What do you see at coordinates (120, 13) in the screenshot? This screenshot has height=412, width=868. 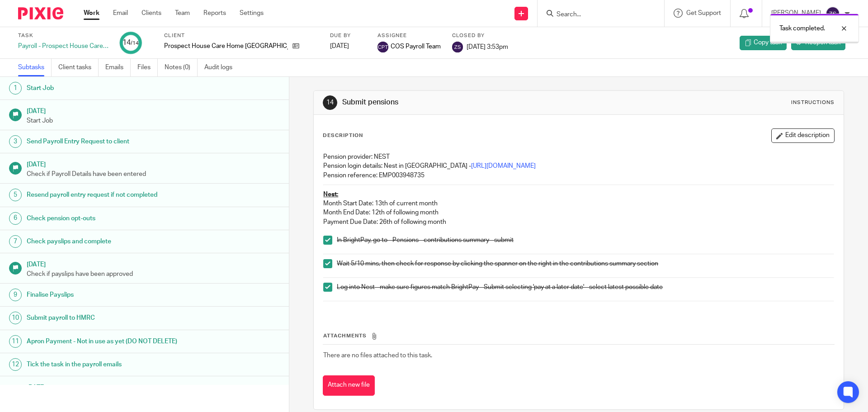 I see `a: Email` at bounding box center [120, 13].